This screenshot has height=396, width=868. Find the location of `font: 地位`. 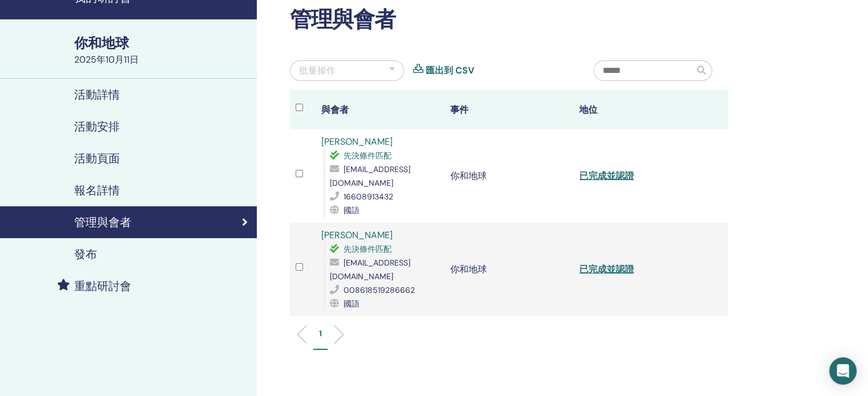

font: 地位 is located at coordinates (588, 110).